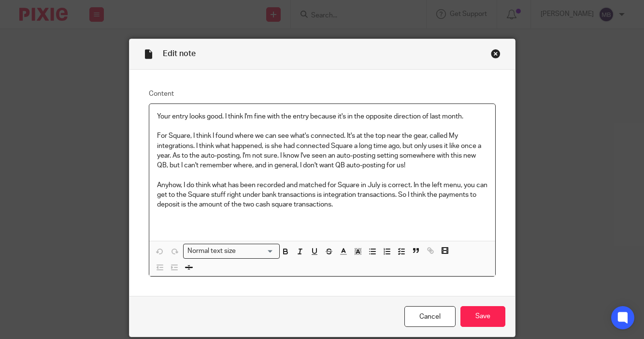  What do you see at coordinates (179, 54) in the screenshot?
I see `span: Edit note` at bounding box center [179, 54].